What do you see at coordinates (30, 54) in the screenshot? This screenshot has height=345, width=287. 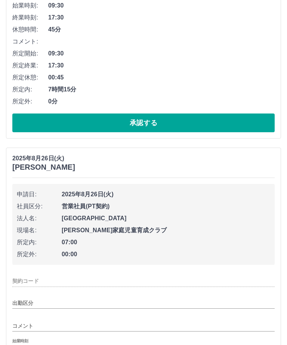 I see `span: 所定開始:` at bounding box center [30, 54].